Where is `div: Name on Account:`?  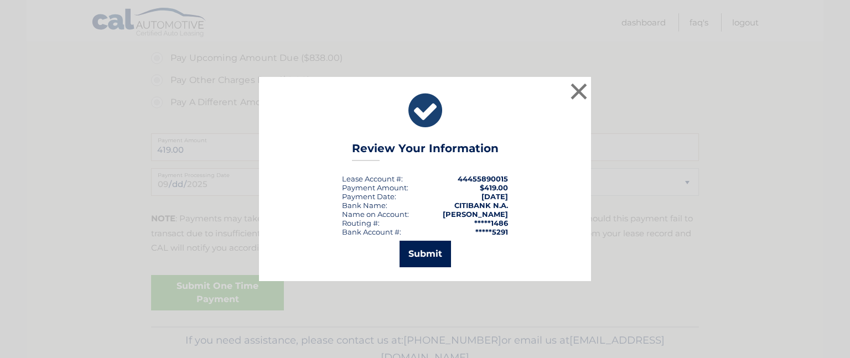 div: Name on Account: is located at coordinates (375, 214).